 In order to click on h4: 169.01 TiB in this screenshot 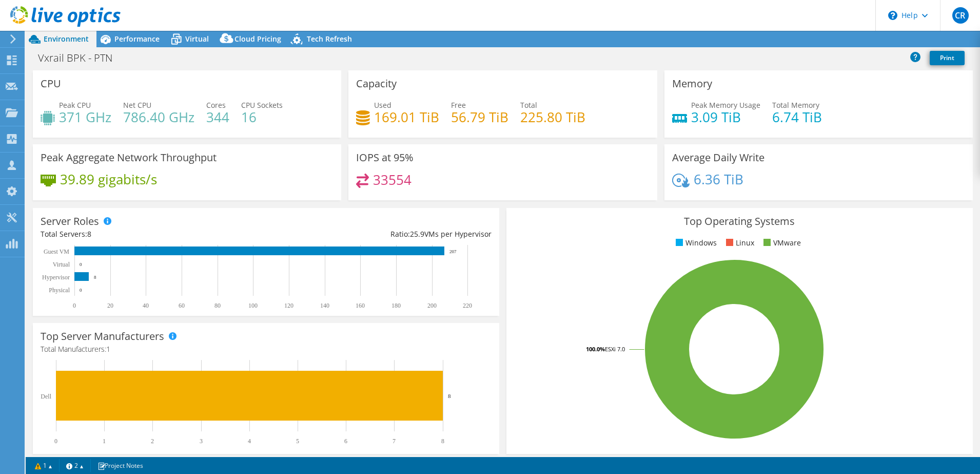, I will do `click(407, 117)`.